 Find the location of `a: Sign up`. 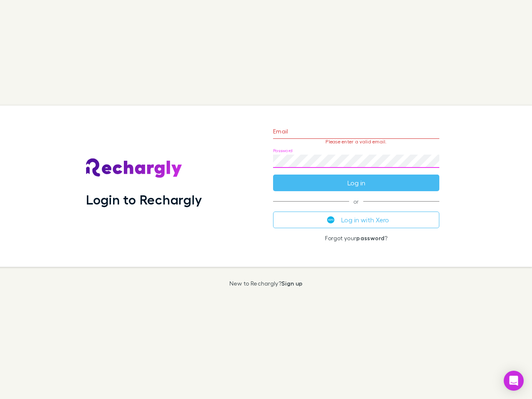

a: Sign up is located at coordinates (292, 283).